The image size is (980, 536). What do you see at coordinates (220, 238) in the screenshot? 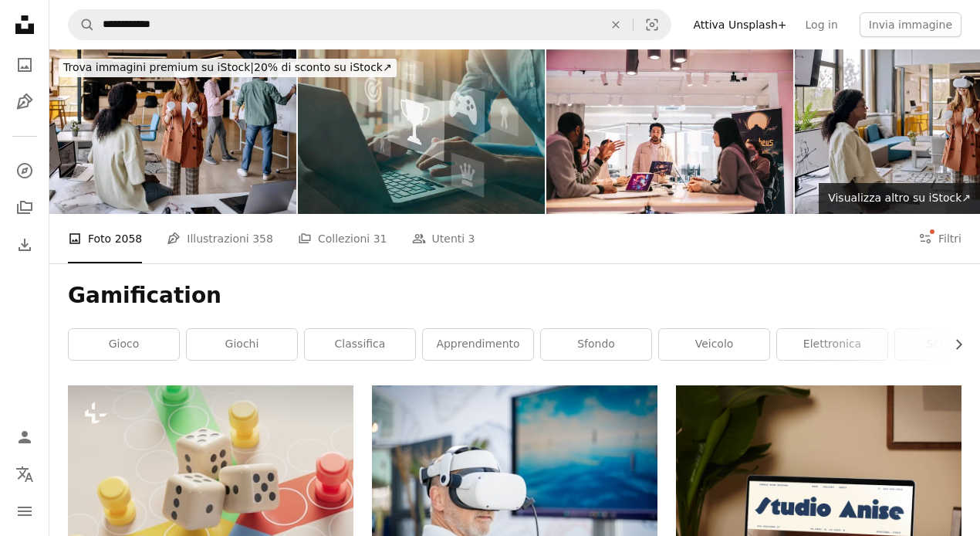
I see `a: Illustrazioni 358` at bounding box center [220, 238].